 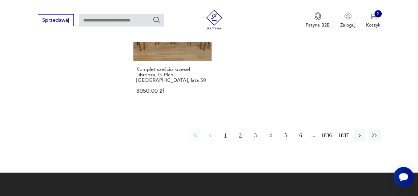 What do you see at coordinates (344, 135) in the screenshot?
I see `button: 1837` at bounding box center [344, 135].